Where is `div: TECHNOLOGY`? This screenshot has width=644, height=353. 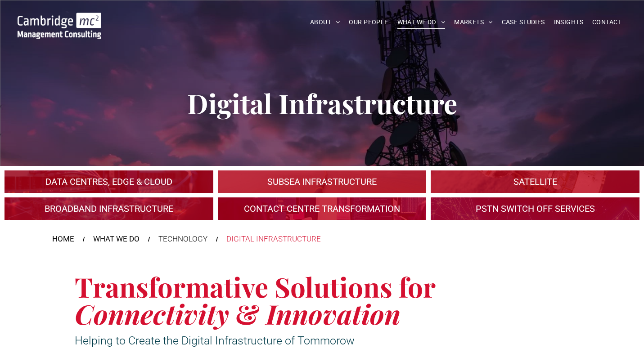 div: TECHNOLOGY is located at coordinates (182, 239).